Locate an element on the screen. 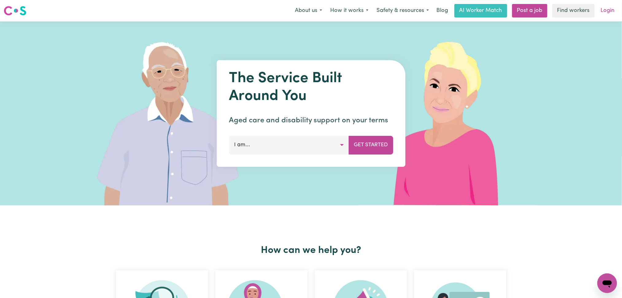 This screenshot has height=298, width=622. h1: The Service Built Around You is located at coordinates (311, 87).